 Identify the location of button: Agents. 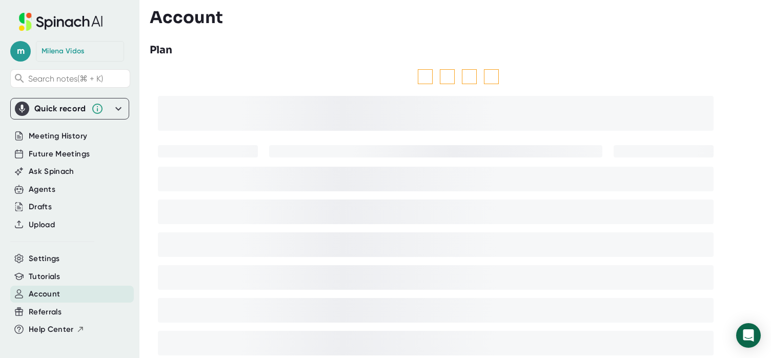
(42, 189).